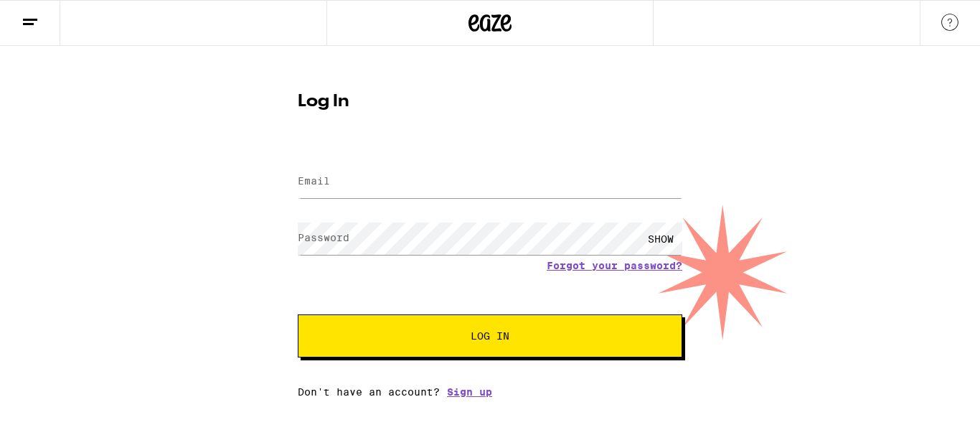 The width and height of the screenshot is (980, 430). What do you see at coordinates (661, 239) in the screenshot?
I see `div: SHOW` at bounding box center [661, 239].